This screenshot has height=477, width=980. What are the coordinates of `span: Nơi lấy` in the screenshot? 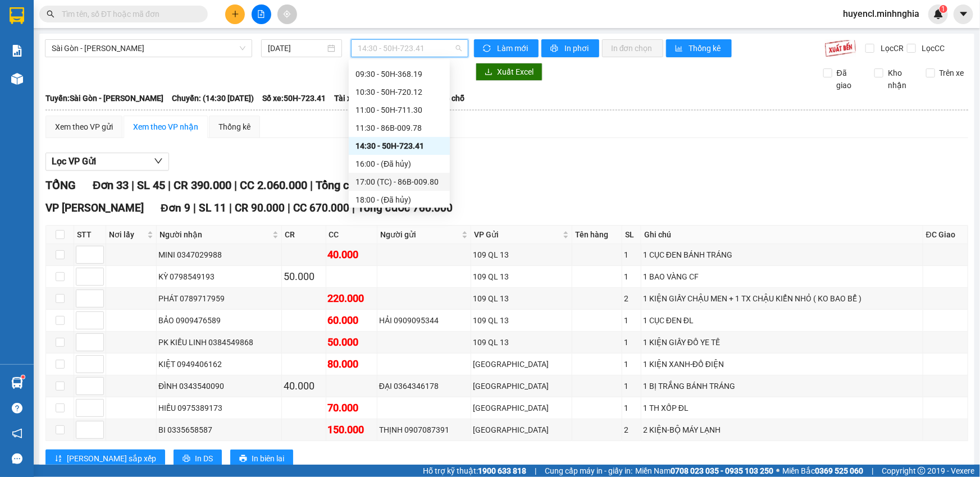 It's located at (127, 235).